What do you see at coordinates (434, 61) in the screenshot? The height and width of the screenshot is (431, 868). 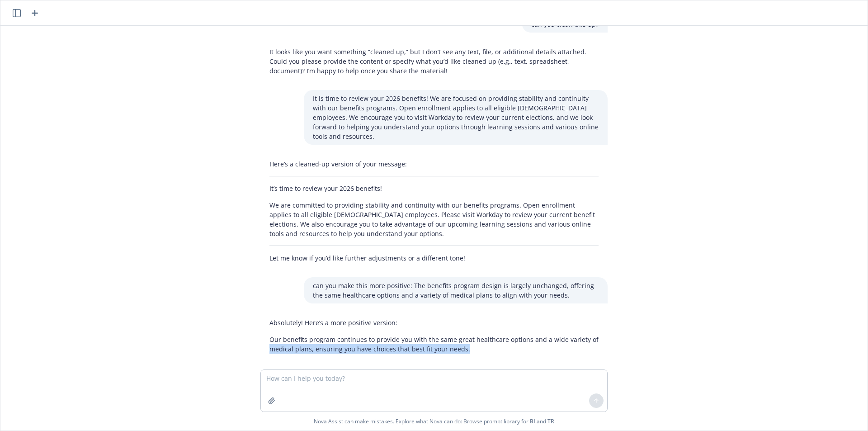 I see `p: It looks like you want something “cleaned up,” but I don’t see any text, file, or additional deta...` at bounding box center [434, 61].